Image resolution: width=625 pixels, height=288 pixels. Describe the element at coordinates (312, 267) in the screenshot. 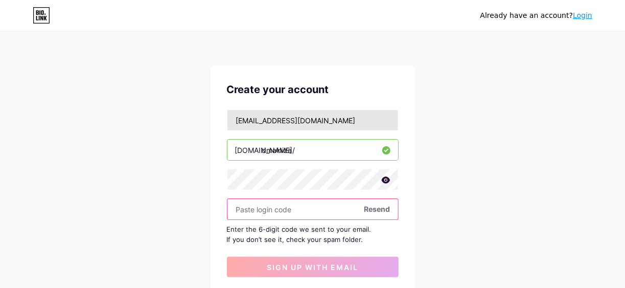

I see `span: sign up with email` at that location.